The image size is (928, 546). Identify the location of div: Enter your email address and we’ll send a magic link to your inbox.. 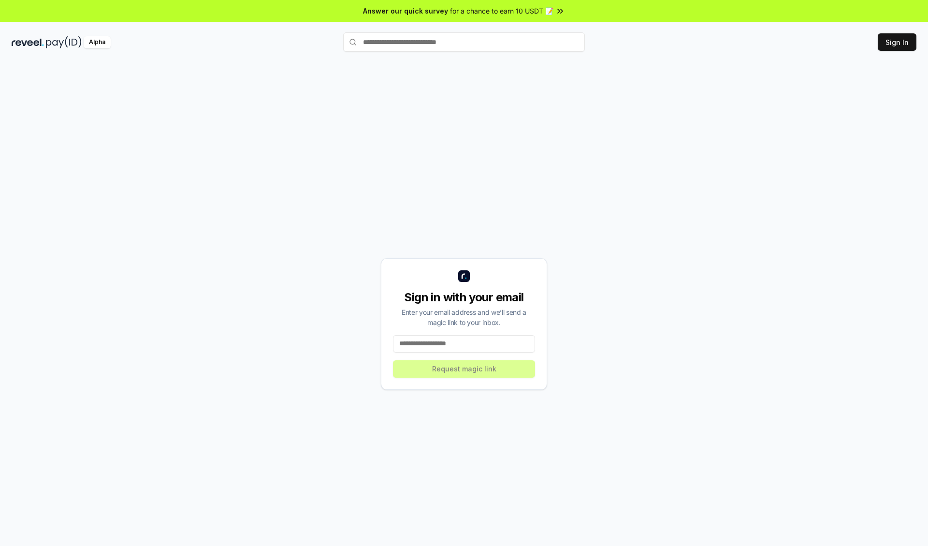
(464, 317).